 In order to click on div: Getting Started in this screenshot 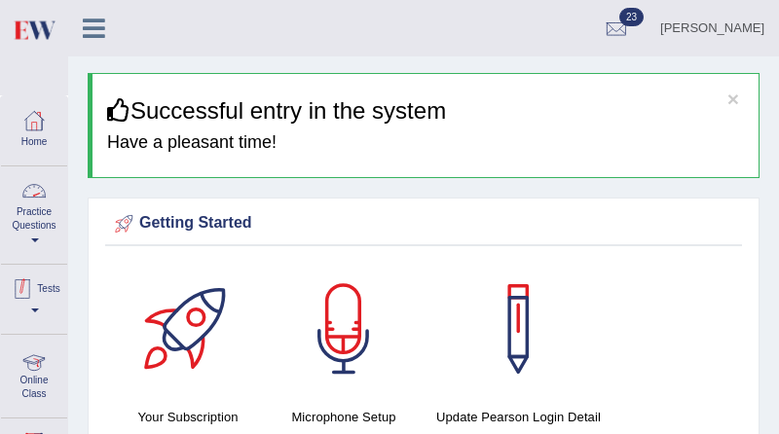, I will do `click(423, 224)`.